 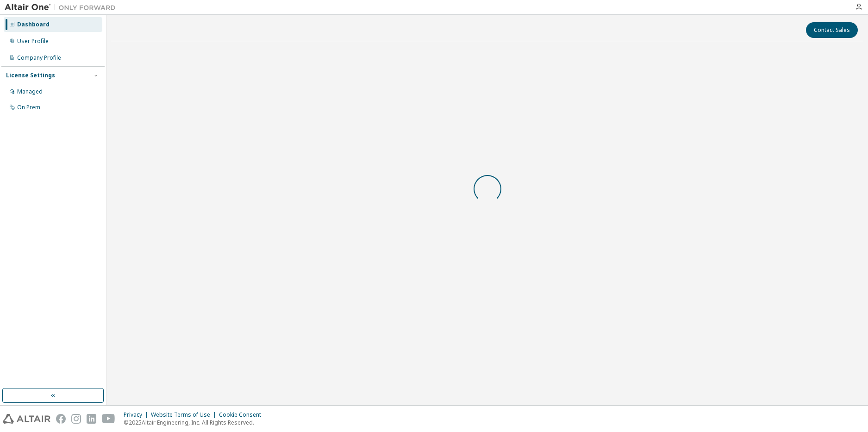 What do you see at coordinates (30, 92) in the screenshot?
I see `div: Managed` at bounding box center [30, 92].